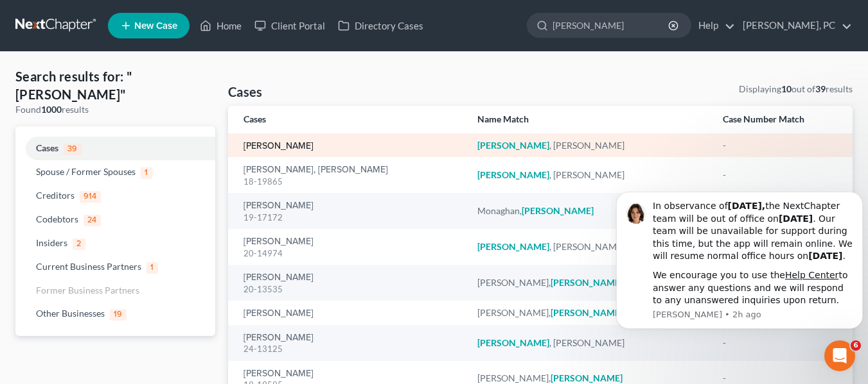 The height and width of the screenshot is (384, 868). What do you see at coordinates (380, 26) in the screenshot?
I see `a: Directory Cases` at bounding box center [380, 26].